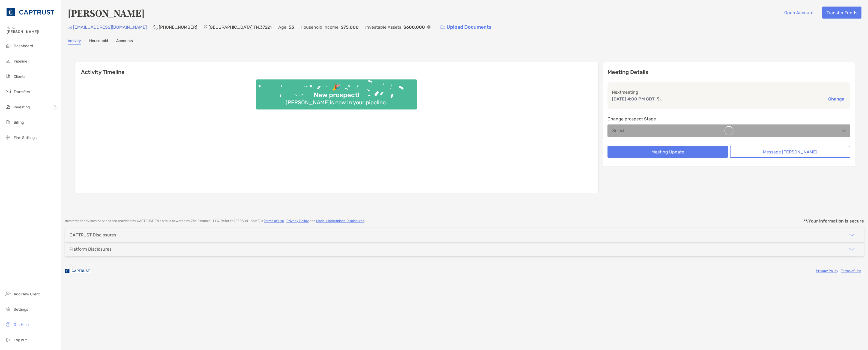 This screenshot has width=868, height=350. I want to click on a: Household, so click(98, 41).